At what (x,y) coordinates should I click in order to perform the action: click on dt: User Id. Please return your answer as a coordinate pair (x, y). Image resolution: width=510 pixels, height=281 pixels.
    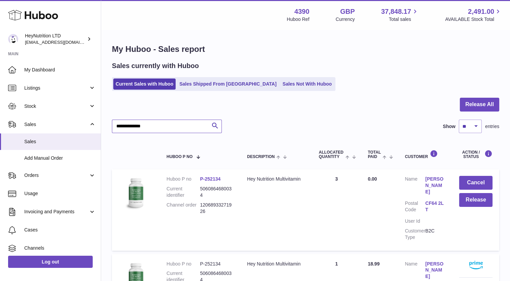
    Looking at the image, I should click on (415, 221).